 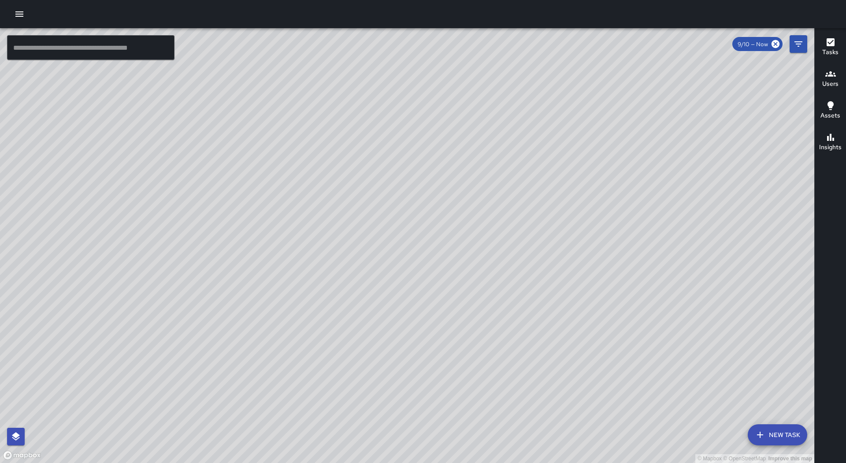 What do you see at coordinates (830, 116) in the screenshot?
I see `h6: Assets` at bounding box center [830, 116].